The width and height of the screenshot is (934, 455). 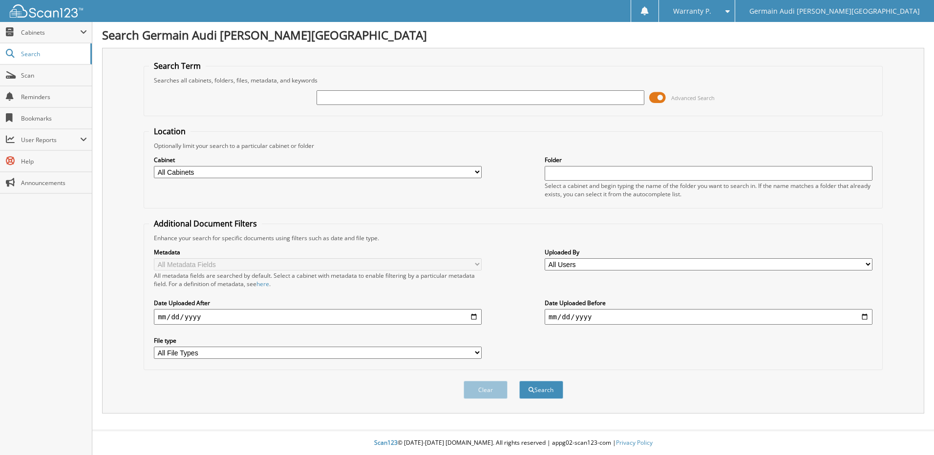 I want to click on span: Scan, so click(x=54, y=75).